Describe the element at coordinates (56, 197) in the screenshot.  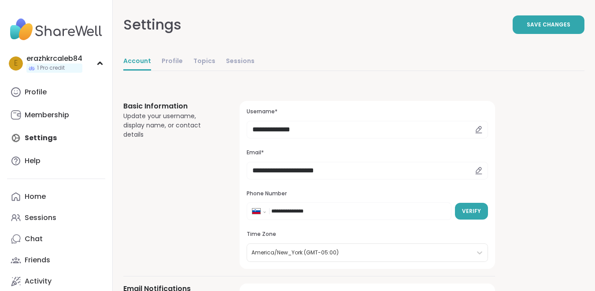
I see `a: Home` at that location.